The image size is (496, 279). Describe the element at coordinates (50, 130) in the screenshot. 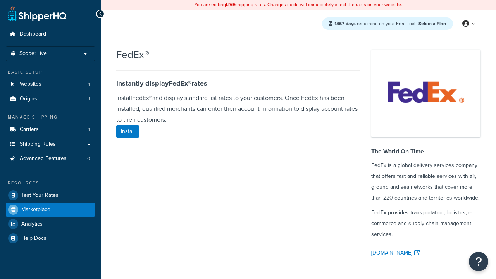

I see `li: Carriers` at that location.